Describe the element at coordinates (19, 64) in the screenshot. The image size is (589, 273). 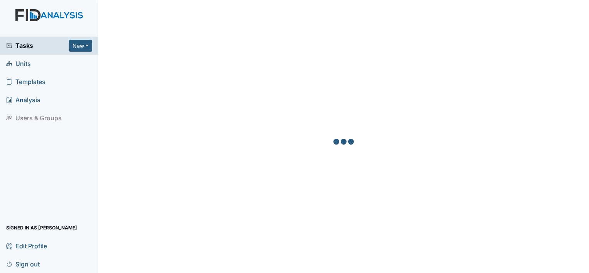
I see `span: Units` at that location.